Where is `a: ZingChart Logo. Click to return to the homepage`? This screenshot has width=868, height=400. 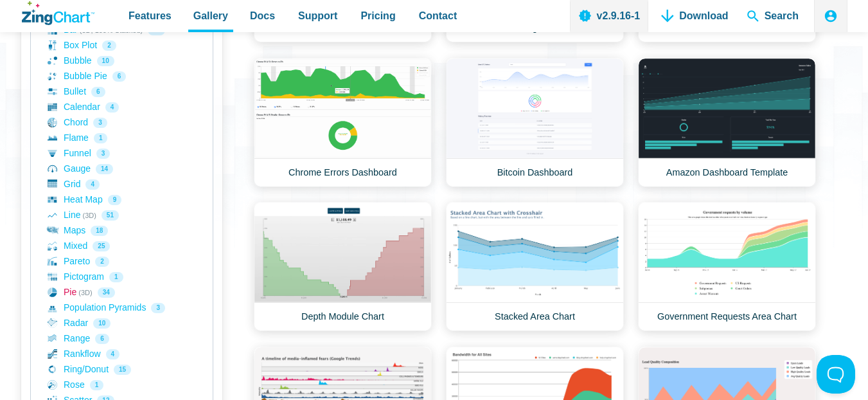
a: ZingChart Logo. Click to return to the homepage is located at coordinates (58, 13).